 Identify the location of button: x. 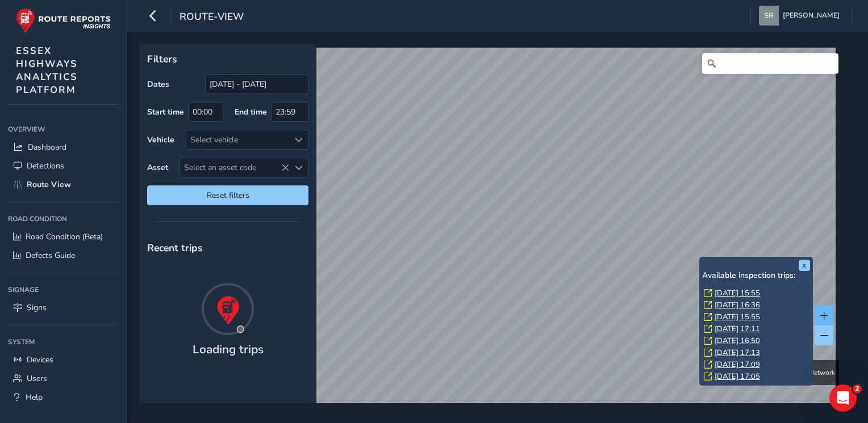
(804, 266).